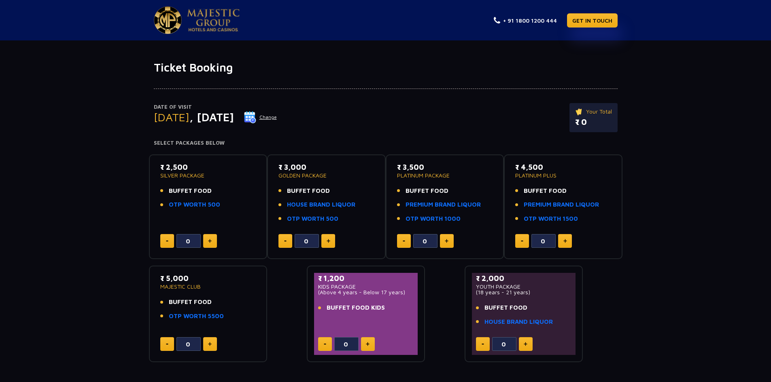 The image size is (771, 382). Describe the element at coordinates (523, 278) in the screenshot. I see `p: ₹ 2,000` at that location.